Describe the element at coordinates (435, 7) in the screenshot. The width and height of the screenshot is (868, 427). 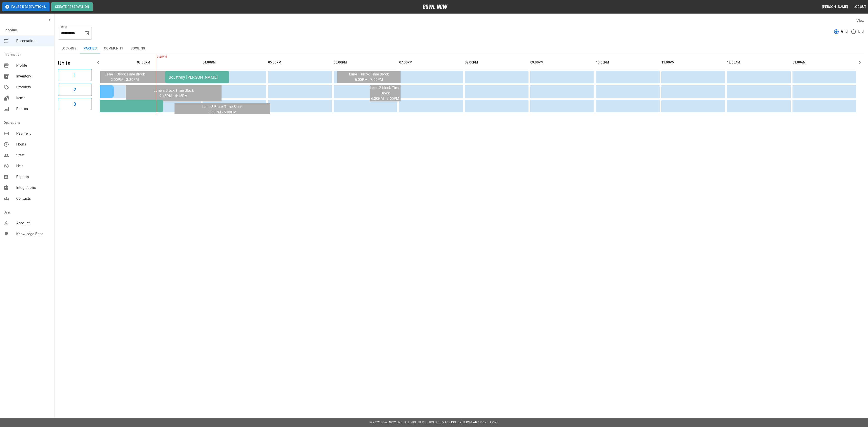
I see `img: logo` at that location.